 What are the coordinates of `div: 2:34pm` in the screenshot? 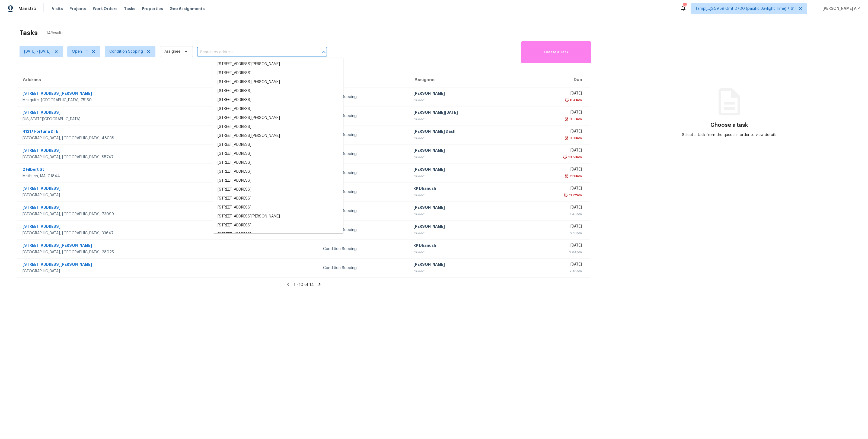 It's located at (554, 252).